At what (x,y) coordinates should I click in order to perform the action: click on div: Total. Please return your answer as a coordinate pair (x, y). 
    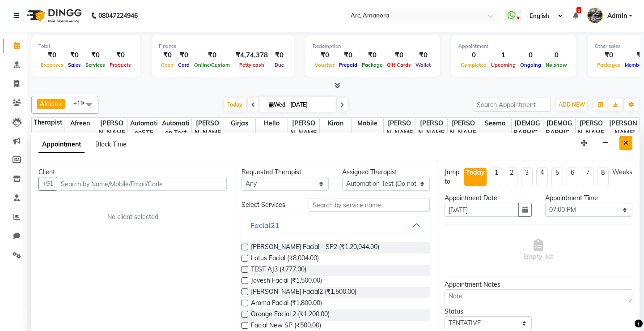
    Looking at the image, I should click on (86, 46).